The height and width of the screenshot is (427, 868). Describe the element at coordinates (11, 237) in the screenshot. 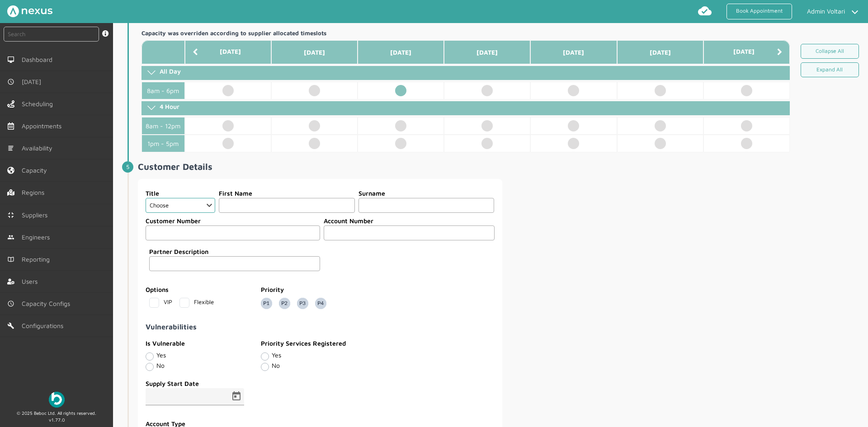

I see `img: md-people.svg` at that location.